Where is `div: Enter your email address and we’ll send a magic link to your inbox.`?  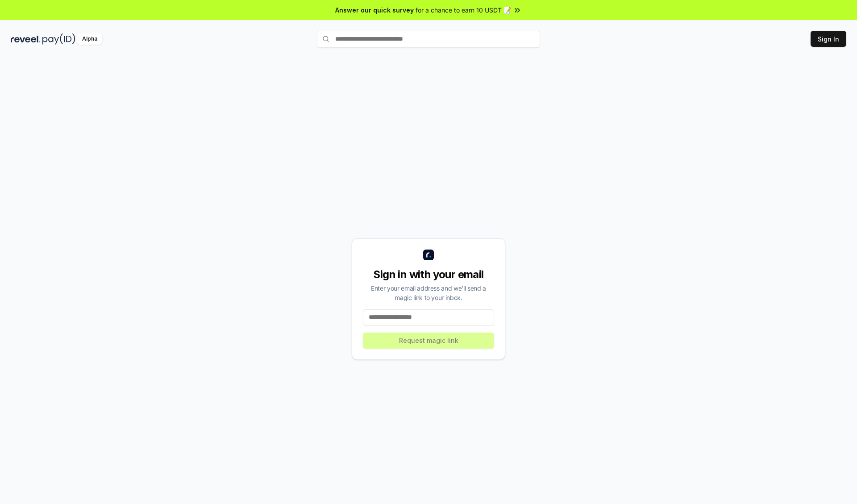 div: Enter your email address and we’ll send a magic link to your inbox. is located at coordinates (428, 293).